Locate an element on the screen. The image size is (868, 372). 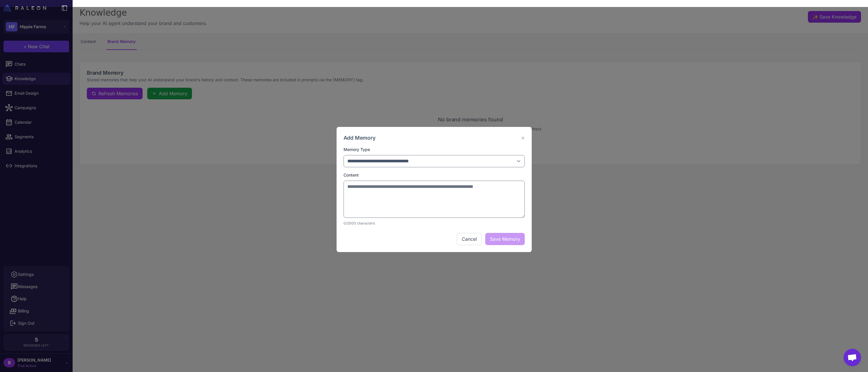
label: Content is located at coordinates (434, 175).